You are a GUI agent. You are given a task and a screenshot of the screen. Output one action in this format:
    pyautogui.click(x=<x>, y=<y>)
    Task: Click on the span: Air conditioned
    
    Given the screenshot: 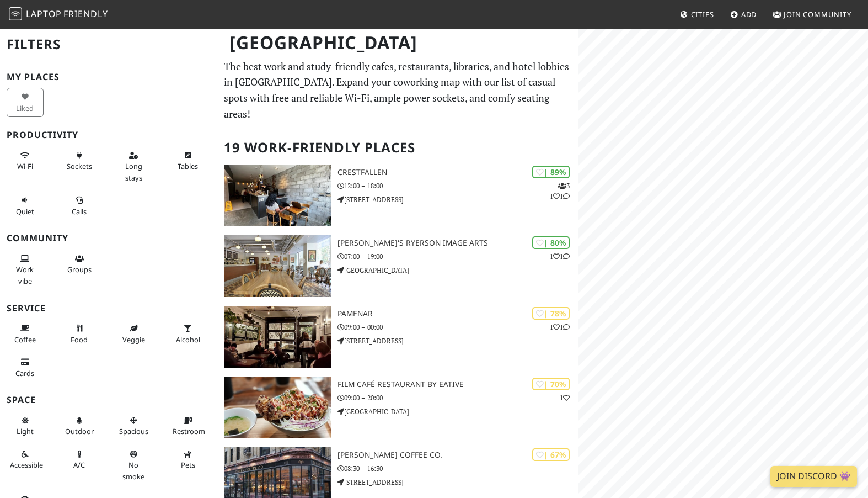 What is the action you would take?
    pyautogui.click(x=79, y=465)
    